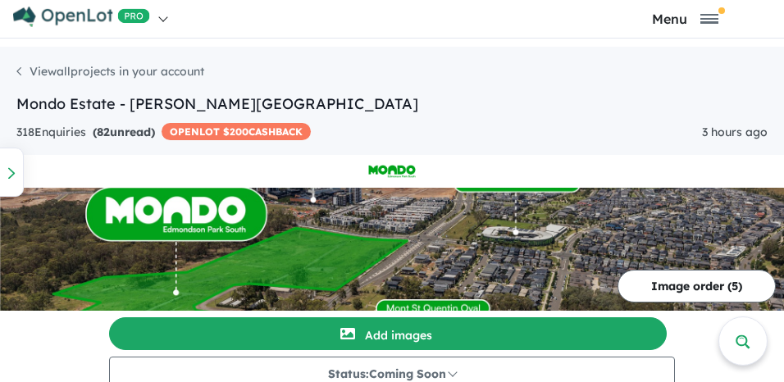  What do you see at coordinates (388, 334) in the screenshot?
I see `button: Add images` at bounding box center [388, 334].